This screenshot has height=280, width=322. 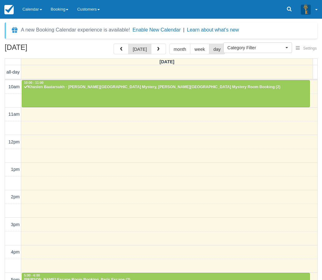 What do you see at coordinates (257, 48) in the screenshot?
I see `button: Category Filter` at bounding box center [257, 48].